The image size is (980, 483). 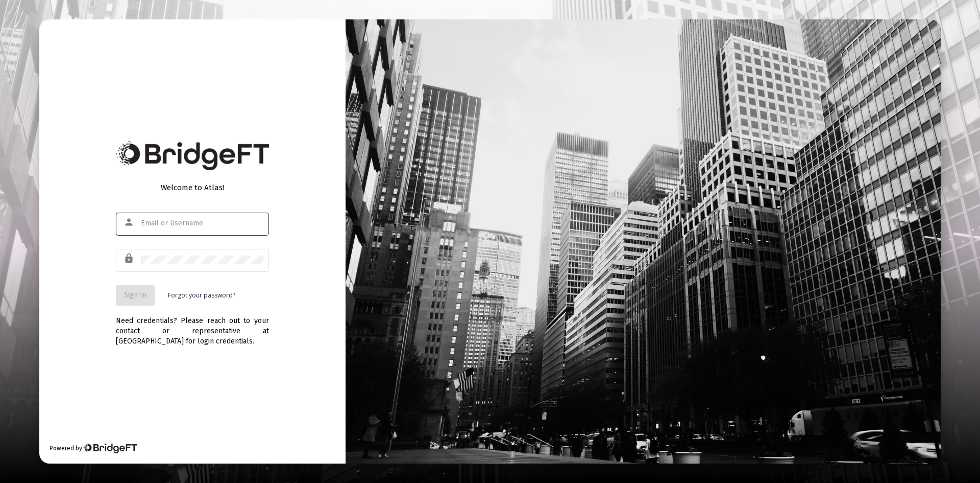 I want to click on mat-icon: person, so click(x=130, y=222).